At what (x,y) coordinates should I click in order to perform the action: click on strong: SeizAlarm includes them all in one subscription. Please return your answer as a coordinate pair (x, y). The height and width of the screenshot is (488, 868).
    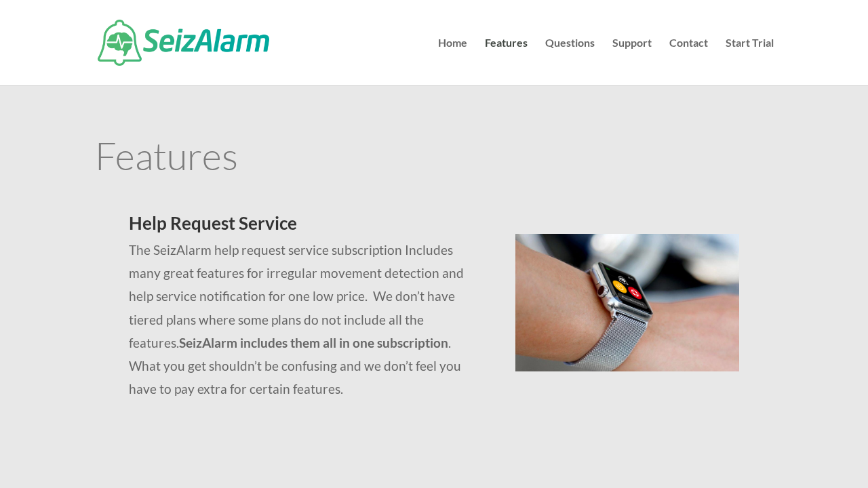
    Looking at the image, I should click on (313, 342).